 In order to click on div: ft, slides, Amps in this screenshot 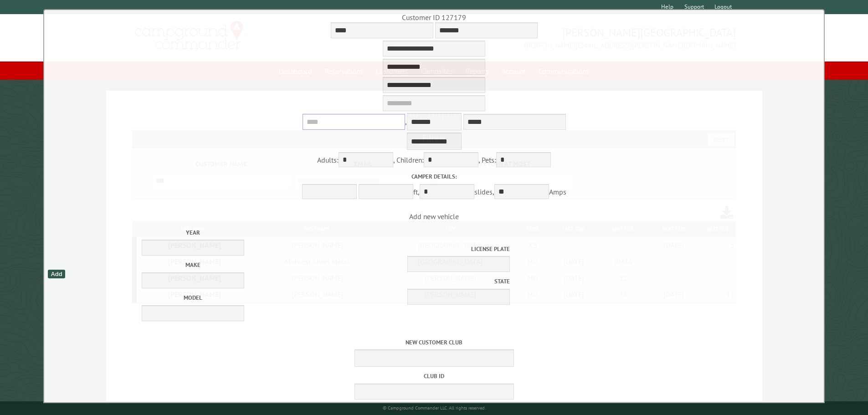, I will do `click(434, 186)`.